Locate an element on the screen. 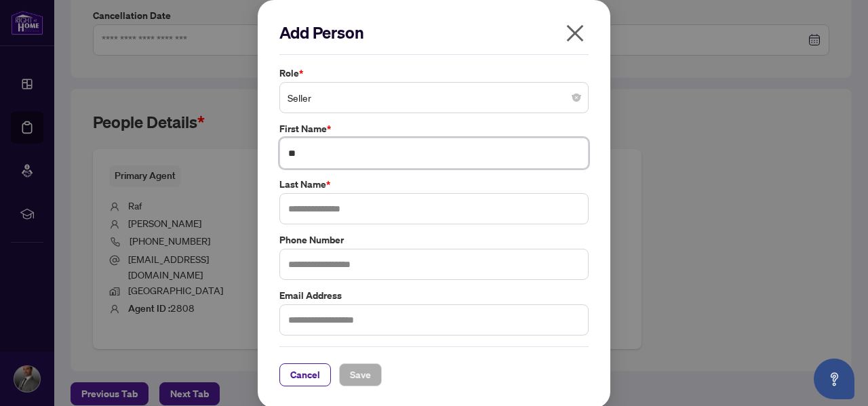 This screenshot has height=406, width=868. button: Save is located at coordinates (360, 375).